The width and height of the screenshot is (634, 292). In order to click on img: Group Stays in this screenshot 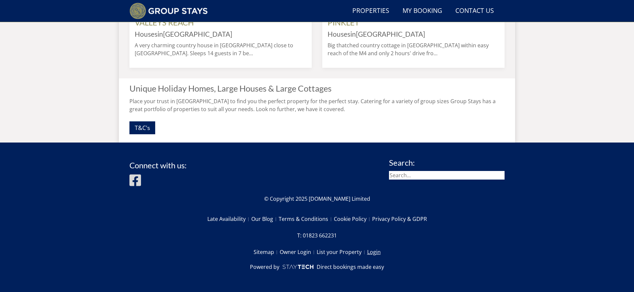, I will do `click(168, 11)`.